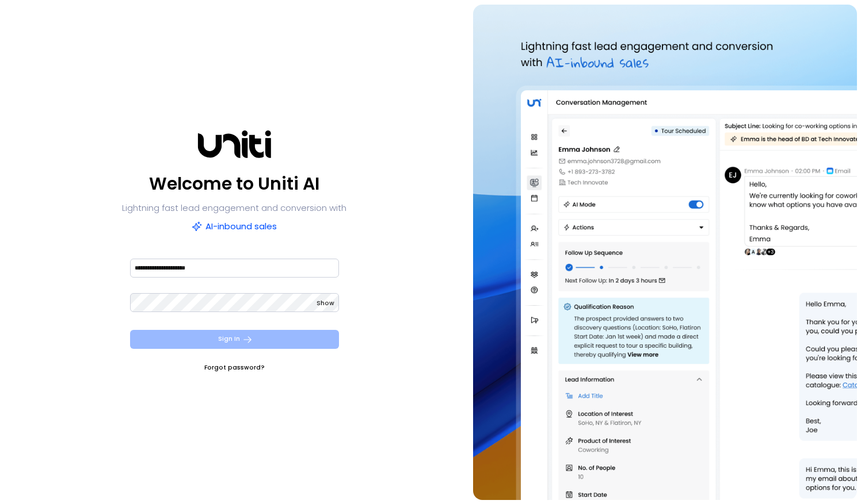  What do you see at coordinates (325, 304) in the screenshot?
I see `button: Show` at bounding box center [325, 304].